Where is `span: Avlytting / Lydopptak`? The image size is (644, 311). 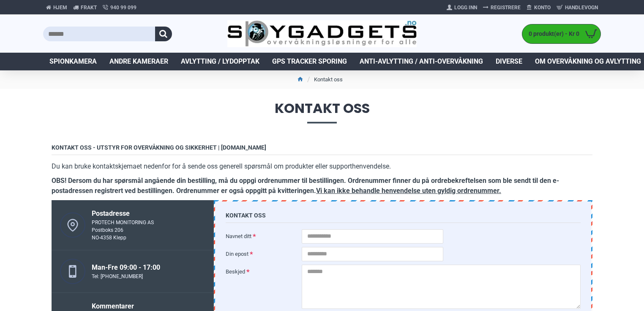 span: Avlytting / Lydopptak is located at coordinates (220, 62).